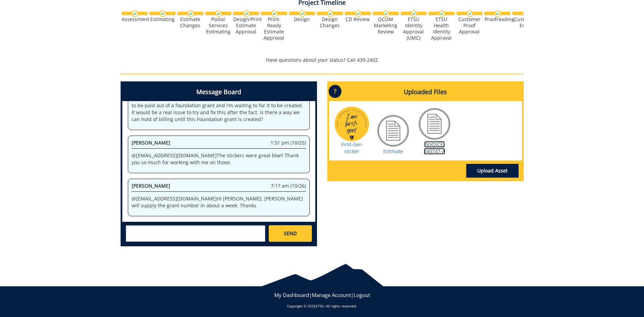 This screenshot has width=644, height=317. What do you see at coordinates (162, 19) in the screenshot?
I see `div: Estimating` at bounding box center [162, 19].